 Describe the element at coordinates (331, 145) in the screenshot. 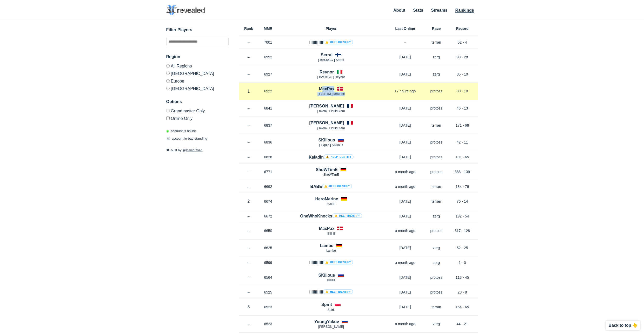

I see `span: [ Lіquіd ] SKillous` at that location.